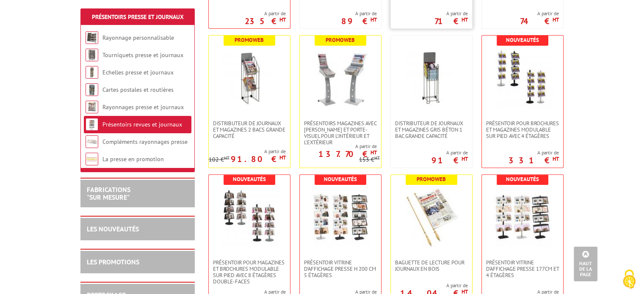 The image size is (644, 294). What do you see at coordinates (523, 130) in the screenshot?
I see `span: présentoir pour brochures et magazines modulable sur pied avec 4 étagères` at bounding box center [523, 130].